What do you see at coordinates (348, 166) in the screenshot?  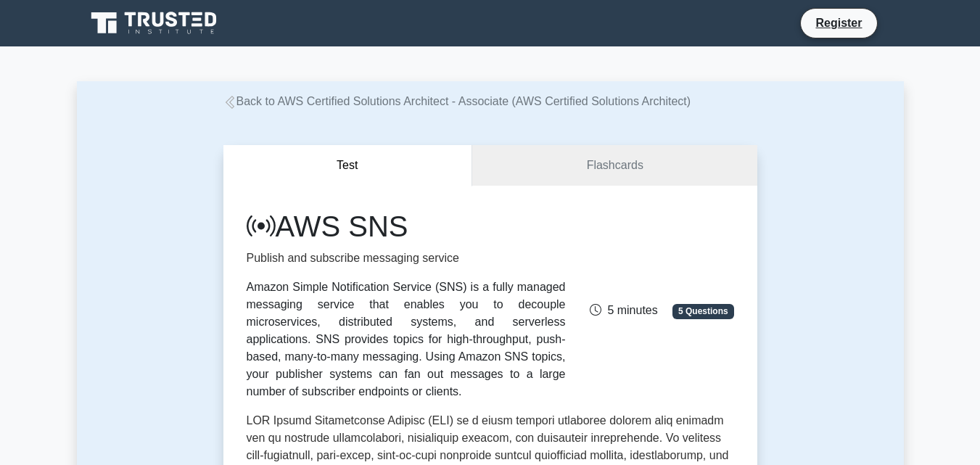 I see `button: Test` at bounding box center [348, 166].